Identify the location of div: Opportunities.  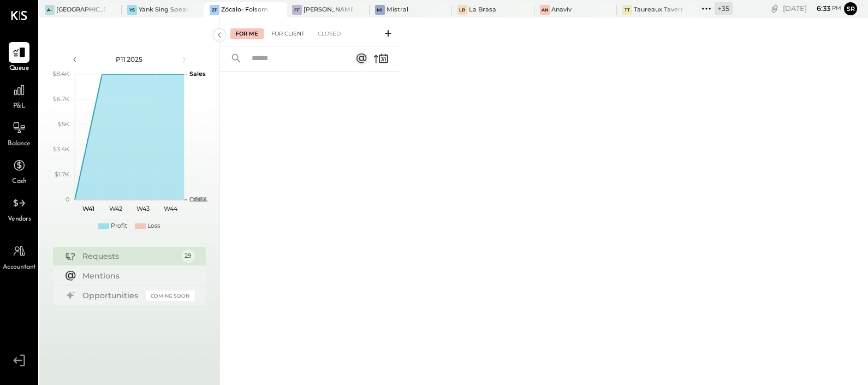
(112, 295).